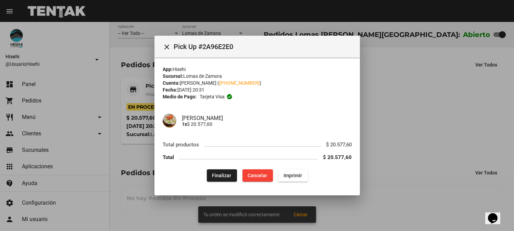 The image size is (514, 231). What do you see at coordinates (222, 175) in the screenshot?
I see `span: Finalizar` at bounding box center [222, 175].